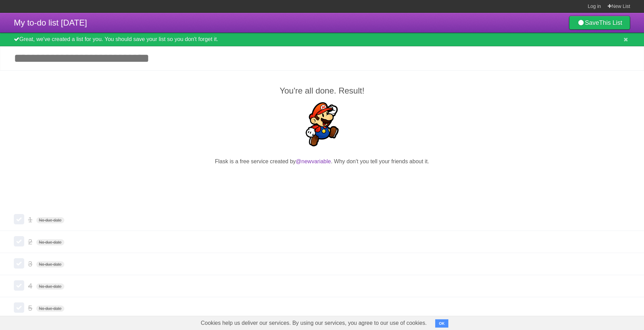 This screenshot has width=644, height=330. I want to click on h2: You're all done. Result!, so click(322, 91).